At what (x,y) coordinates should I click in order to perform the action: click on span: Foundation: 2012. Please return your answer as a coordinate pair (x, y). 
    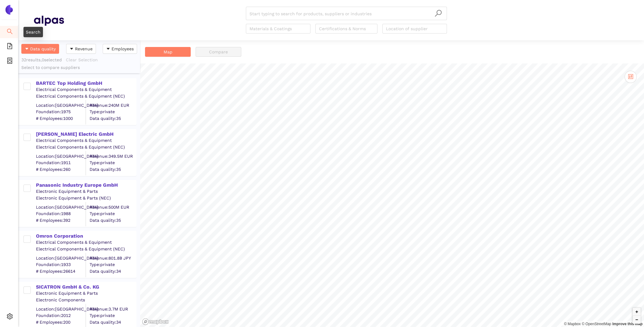
    Looking at the image, I should click on (61, 316).